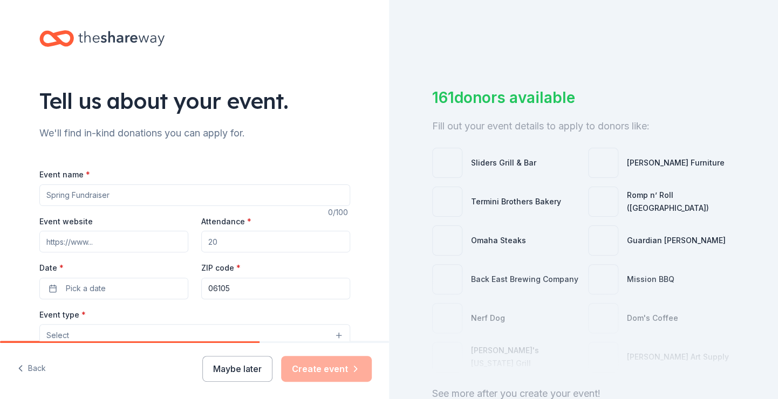 The image size is (778, 399). I want to click on input: 12345 (U.S. only), so click(276, 289).